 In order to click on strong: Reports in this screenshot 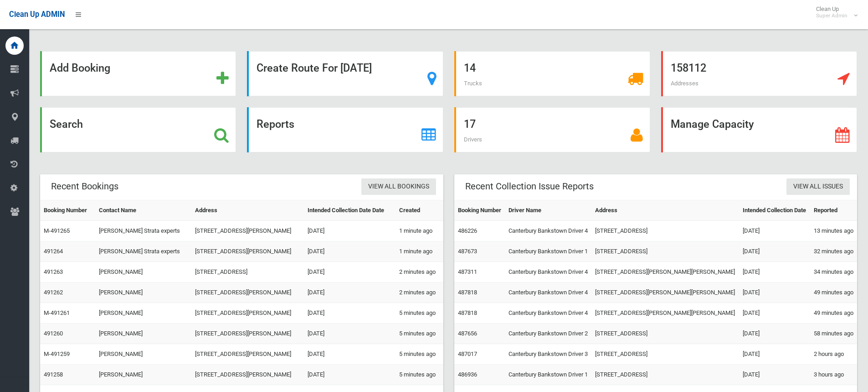, I will do `click(276, 124)`.